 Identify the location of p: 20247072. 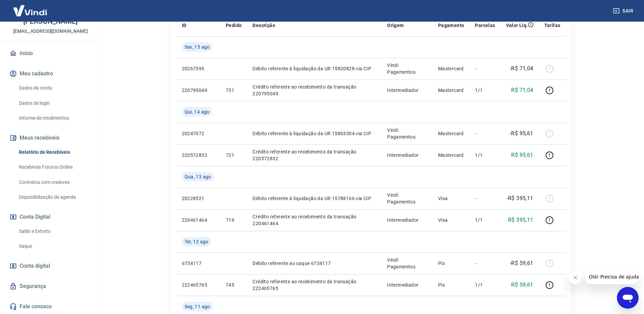
(198, 133).